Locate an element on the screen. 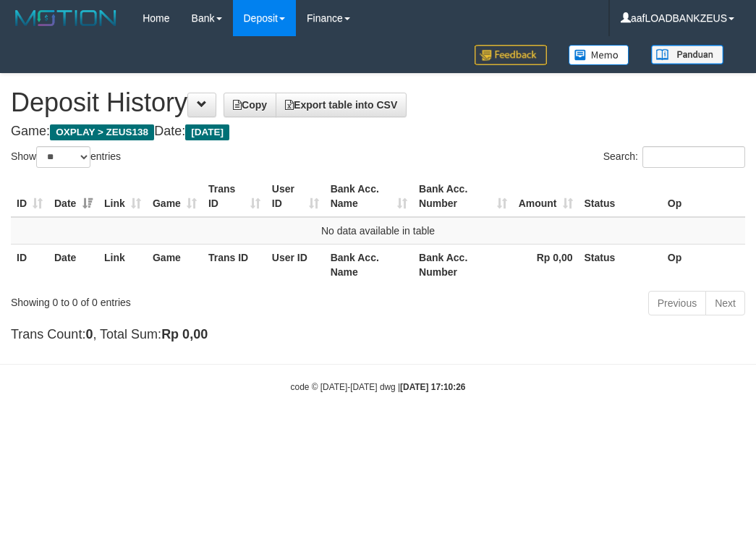  th: User ID is located at coordinates (295, 264).